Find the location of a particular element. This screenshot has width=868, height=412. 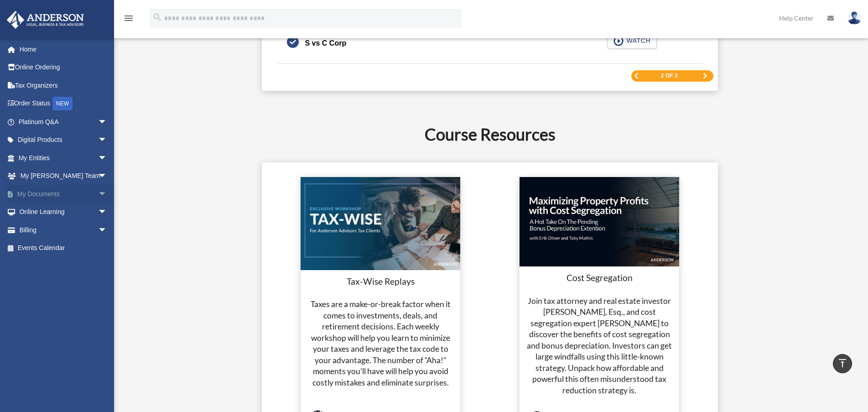

i: menu is located at coordinates (129, 18).